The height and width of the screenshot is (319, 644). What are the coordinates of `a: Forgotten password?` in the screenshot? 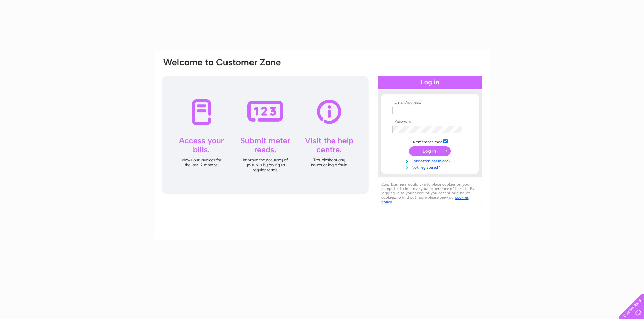 It's located at (430, 161).